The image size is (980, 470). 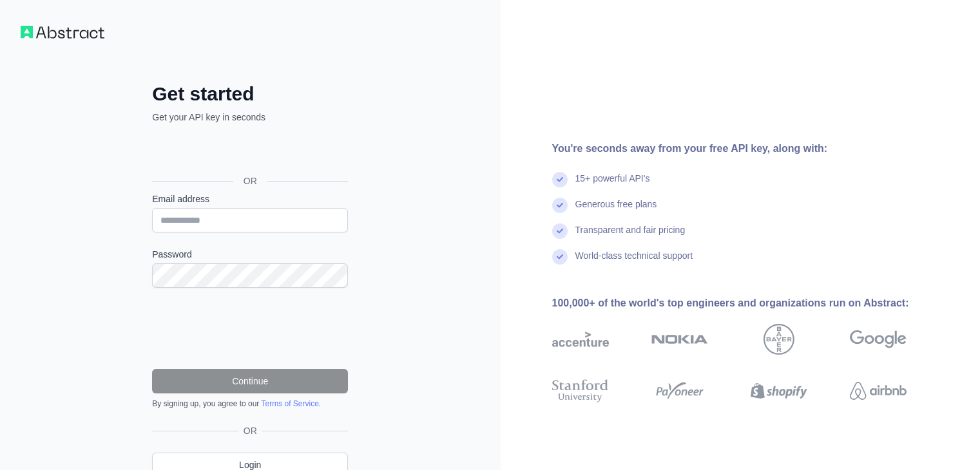 I want to click on a: Terms of Service, so click(x=289, y=404).